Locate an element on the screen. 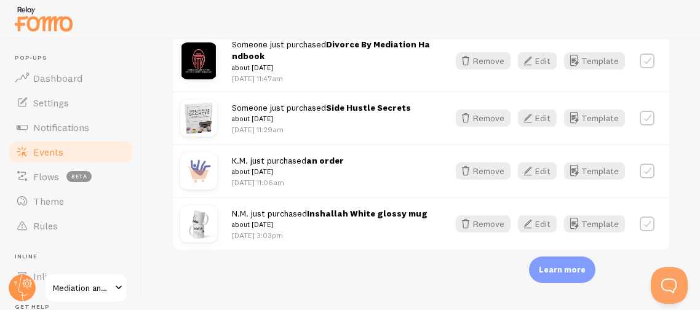  span: Rules is located at coordinates (46, 226).